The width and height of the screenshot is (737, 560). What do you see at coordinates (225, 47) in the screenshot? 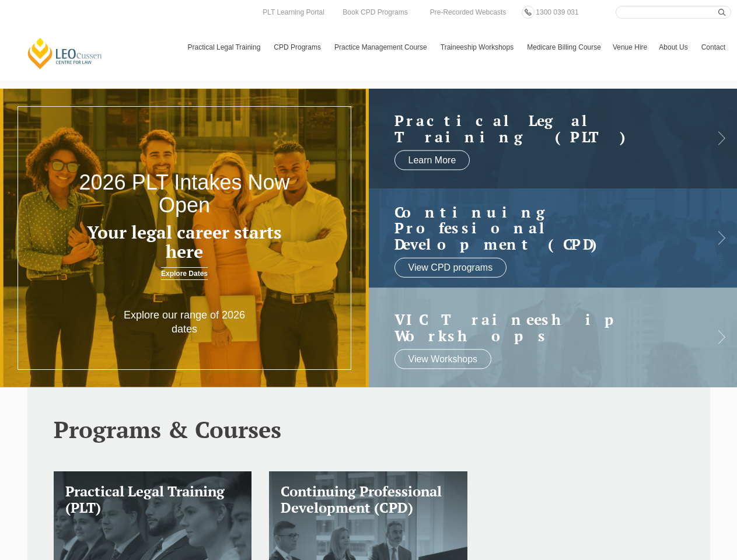
I see `a: Practical Legal Training` at bounding box center [225, 47].